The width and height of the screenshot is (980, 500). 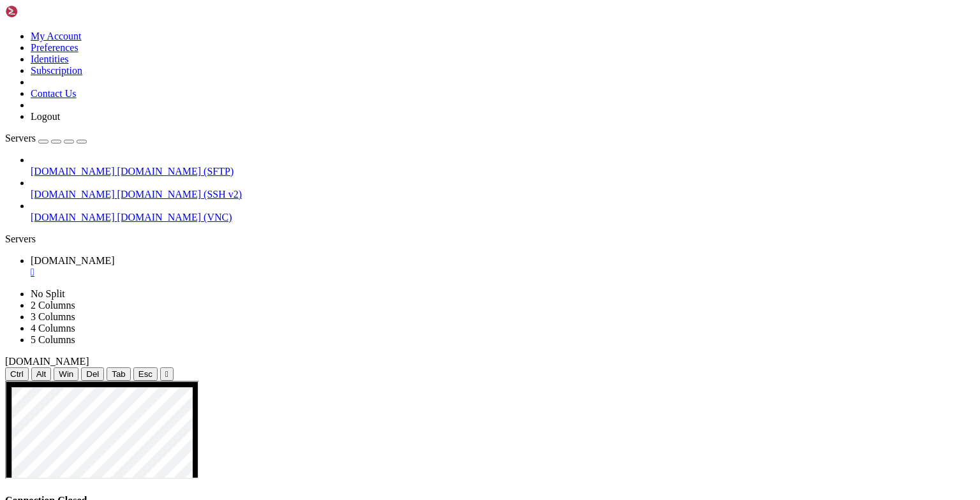 I want to click on span: Esc, so click(x=145, y=374).